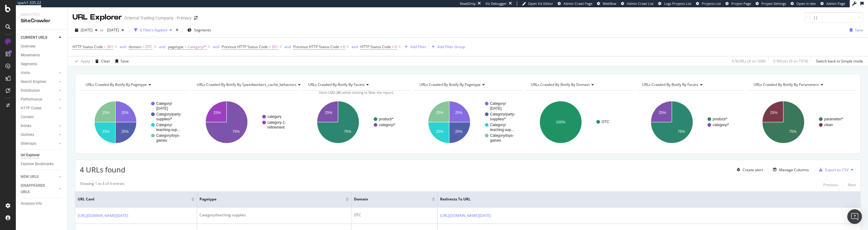 Image resolution: width=868 pixels, height=230 pixels. I want to click on button: Segments, so click(199, 30).